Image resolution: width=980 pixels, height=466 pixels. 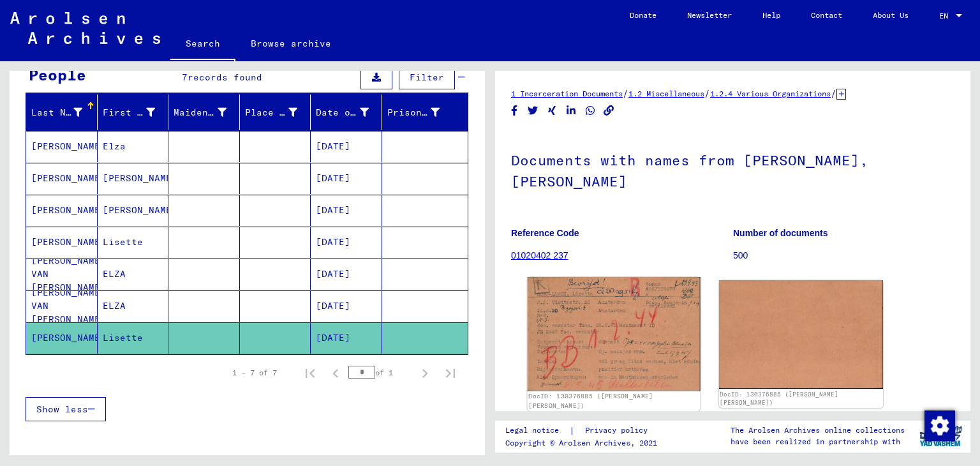 I want to click on span: 7, so click(x=184, y=77).